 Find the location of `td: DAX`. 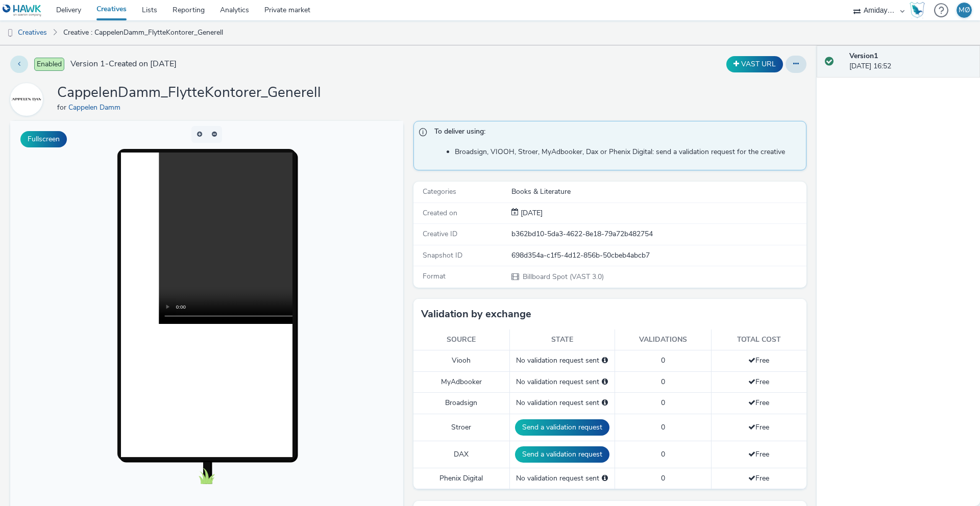

td: DAX is located at coordinates (462, 454).